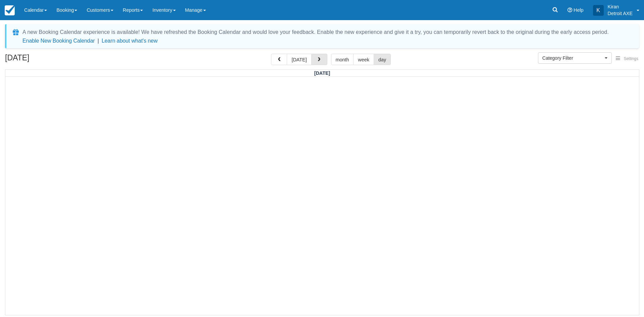 The width and height of the screenshot is (644, 317). Describe the element at coordinates (575, 58) in the screenshot. I see `button: Category Filter` at that location.